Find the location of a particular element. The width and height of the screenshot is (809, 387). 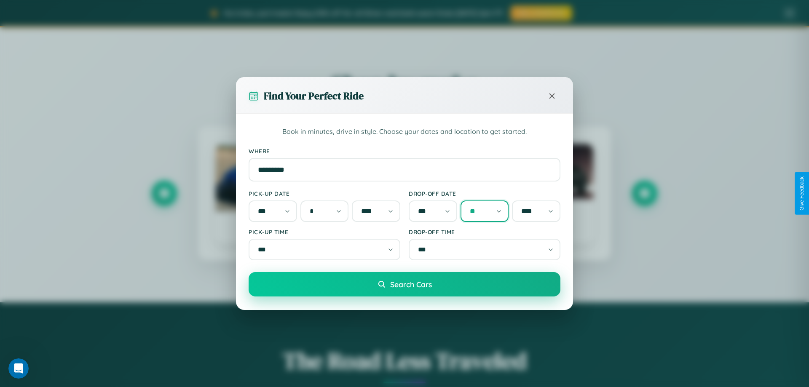

label: Drop-off Date is located at coordinates (484, 193).